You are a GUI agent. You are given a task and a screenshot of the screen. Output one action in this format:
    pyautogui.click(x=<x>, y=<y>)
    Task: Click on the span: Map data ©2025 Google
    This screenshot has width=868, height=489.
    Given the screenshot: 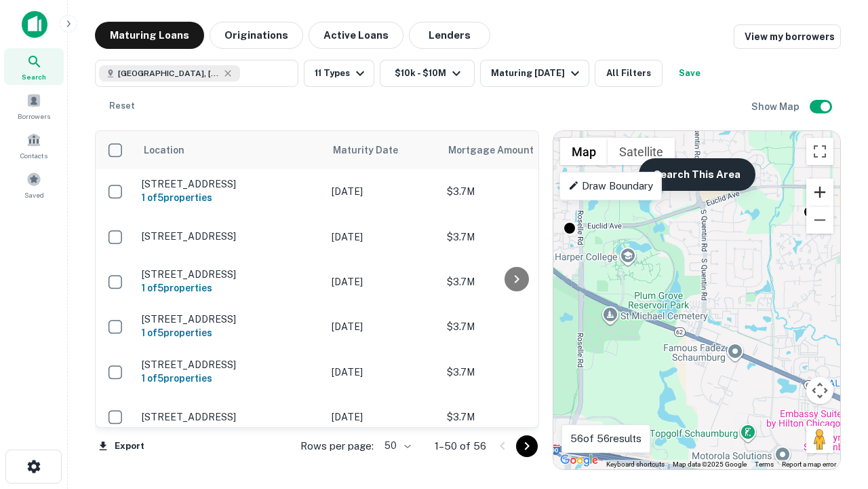 What is the action you would take?
    pyautogui.click(x=710, y=463)
    